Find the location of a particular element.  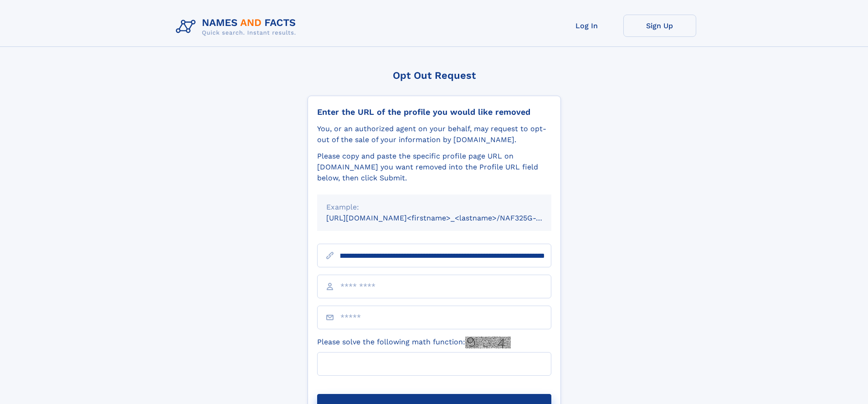

img: Logo Names and Facts is located at coordinates (238, 27).